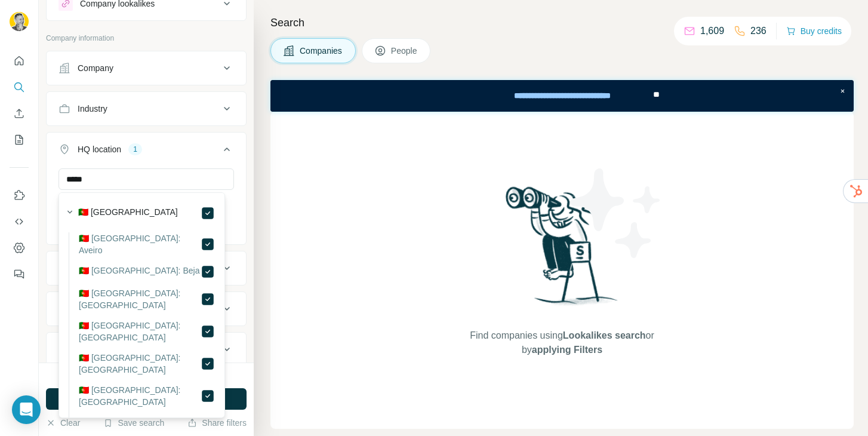 The width and height of the screenshot is (868, 436). What do you see at coordinates (63, 423) in the screenshot?
I see `button: Clear` at bounding box center [63, 423].